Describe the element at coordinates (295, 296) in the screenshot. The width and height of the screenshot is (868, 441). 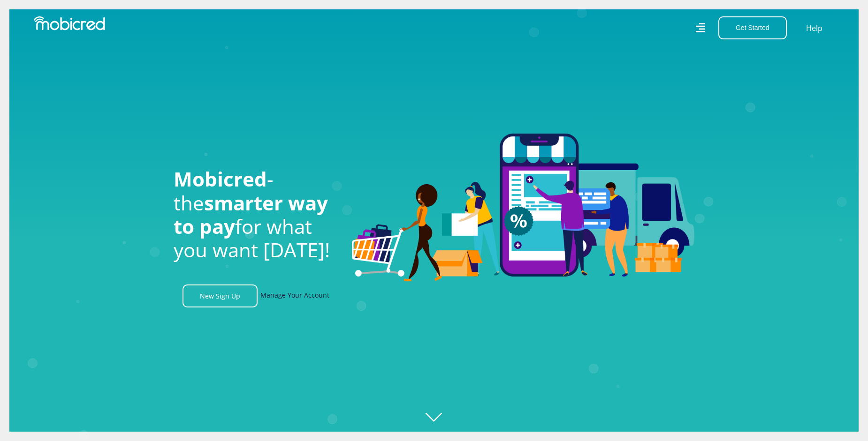
I see `a: Manage Your Account` at that location.